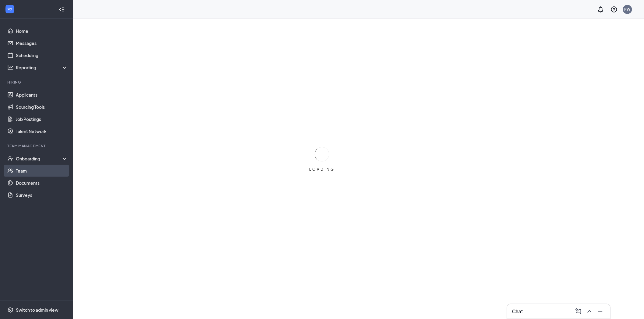 The image size is (644, 319). What do you see at coordinates (42, 31) in the screenshot?
I see `a: Home` at bounding box center [42, 31].